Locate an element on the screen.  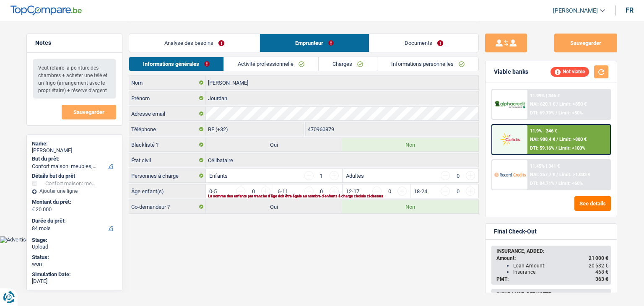
div: Status: is located at coordinates (74, 257).